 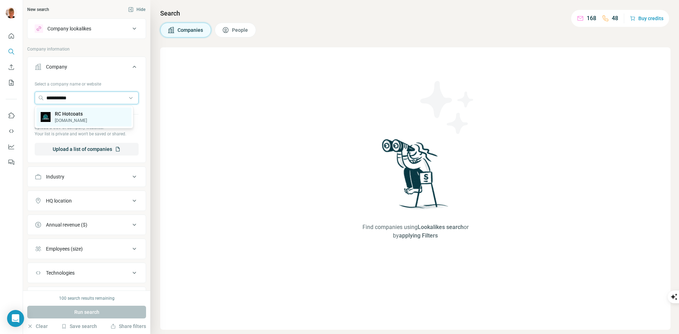 What do you see at coordinates (87, 134) in the screenshot?
I see `p: Your list is private and won't be saved or shared.` at bounding box center [87, 134].